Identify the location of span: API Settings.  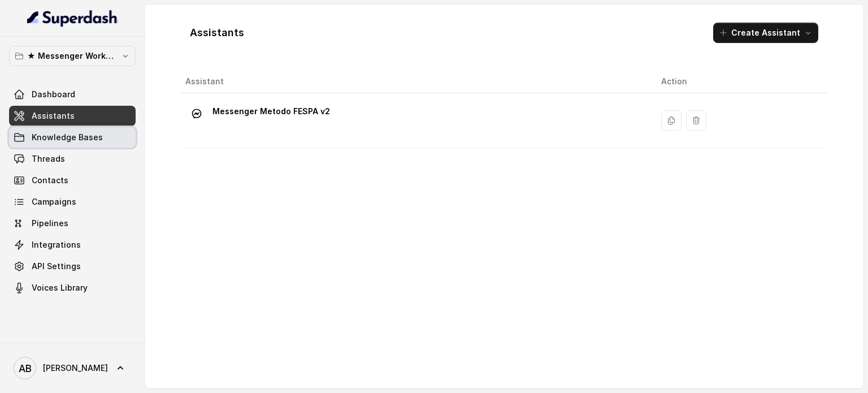
(56, 266).